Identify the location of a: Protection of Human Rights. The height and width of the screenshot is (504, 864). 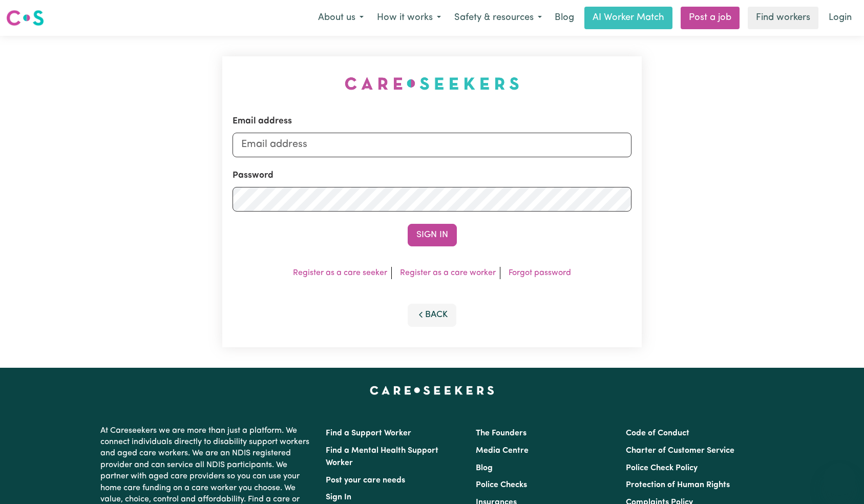
(678, 484).